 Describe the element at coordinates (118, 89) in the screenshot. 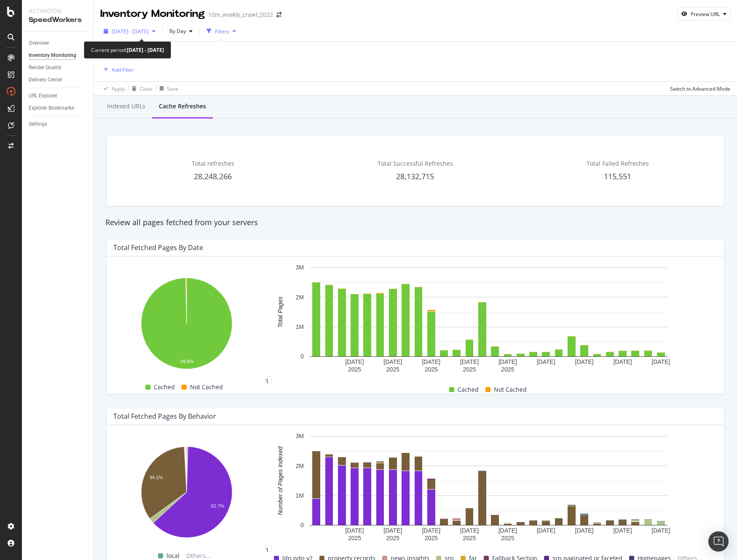

I see `div: Apply` at that location.